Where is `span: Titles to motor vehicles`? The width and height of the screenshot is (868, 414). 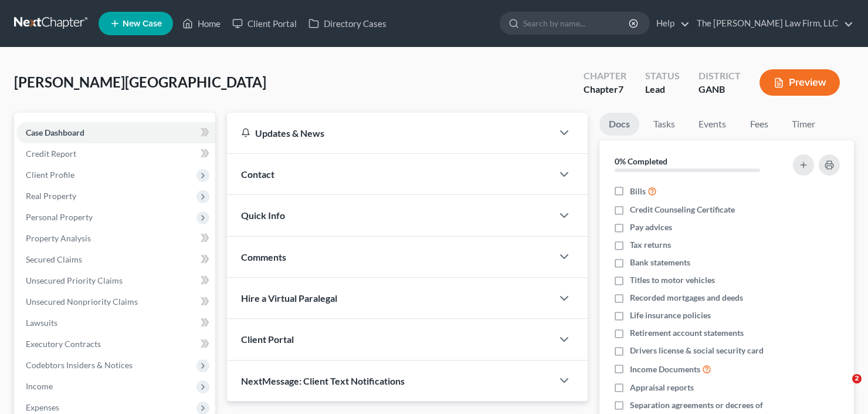 span: Titles to motor vehicles is located at coordinates (672, 280).